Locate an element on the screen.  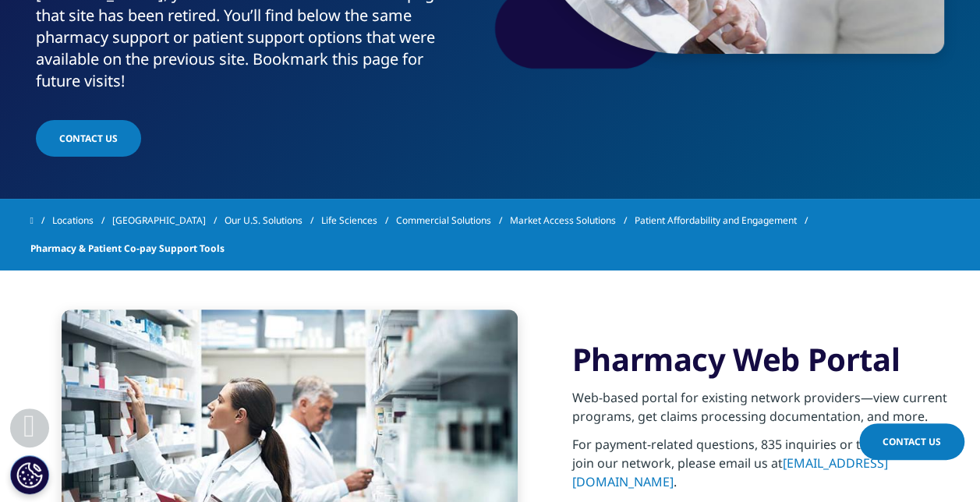
p: For payment-related questions, 835 inquiries or to learn how to join our network, please email us... is located at coordinates (761, 467).